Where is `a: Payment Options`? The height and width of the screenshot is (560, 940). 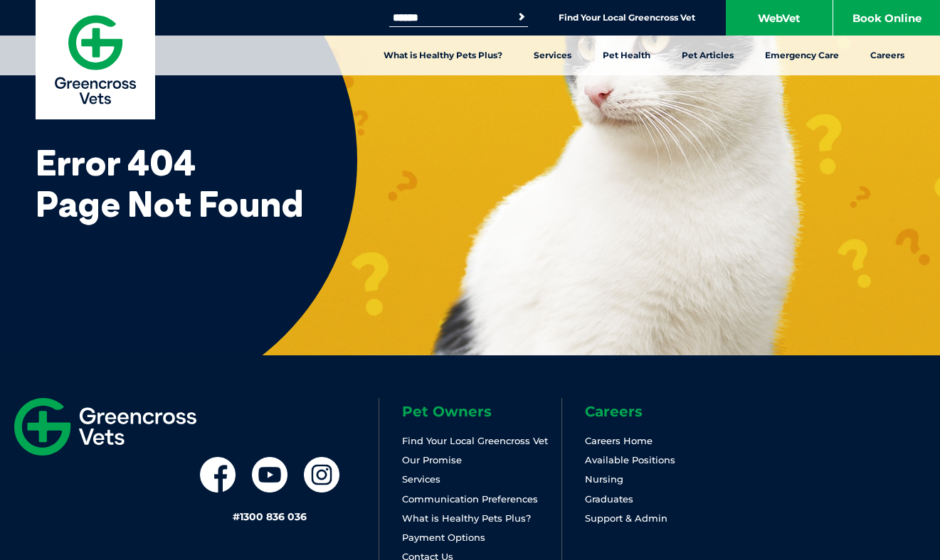 a: Payment Options is located at coordinates (444, 537).